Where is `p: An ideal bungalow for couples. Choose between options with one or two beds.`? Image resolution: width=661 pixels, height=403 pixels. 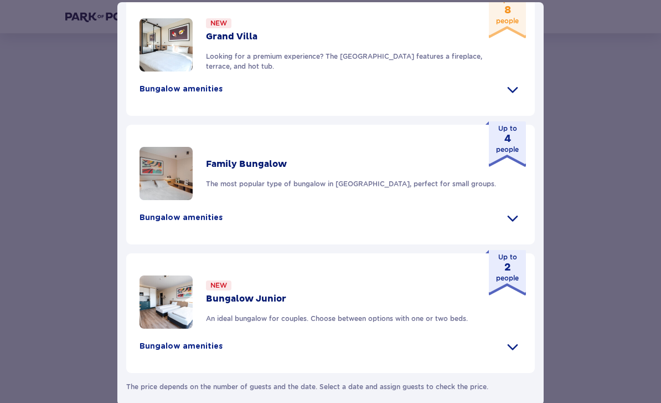 p: An ideal bungalow for couples. Choose between options with one or two beds. is located at coordinates (337, 318).